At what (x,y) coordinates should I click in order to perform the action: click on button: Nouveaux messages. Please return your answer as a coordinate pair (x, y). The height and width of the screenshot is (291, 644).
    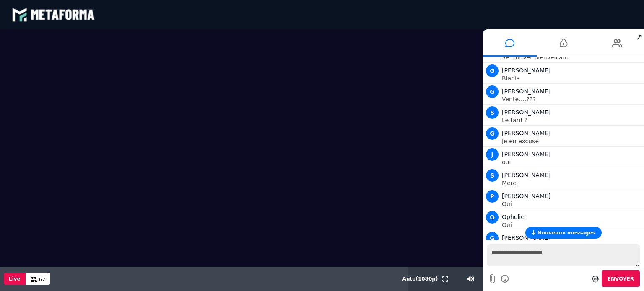
    Looking at the image, I should click on (563, 233).